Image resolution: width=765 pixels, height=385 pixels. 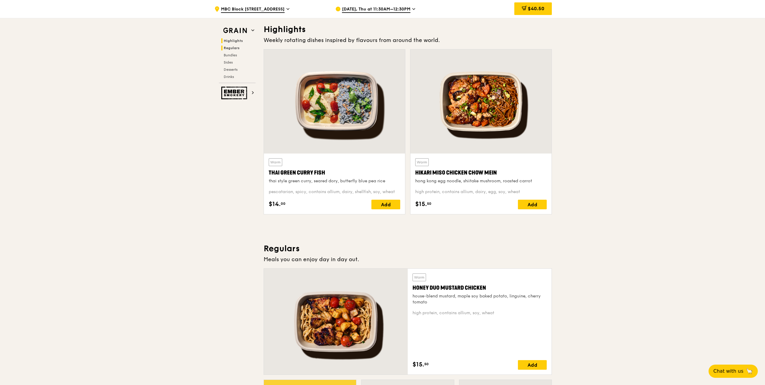 What do you see at coordinates (231, 70) in the screenshot?
I see `span: Desserts` at bounding box center [231, 70].